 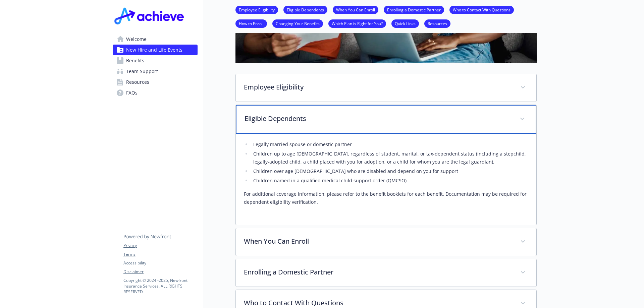 What do you see at coordinates (481, 10) in the screenshot?
I see `a: Who to Contact With Questions` at bounding box center [481, 10].